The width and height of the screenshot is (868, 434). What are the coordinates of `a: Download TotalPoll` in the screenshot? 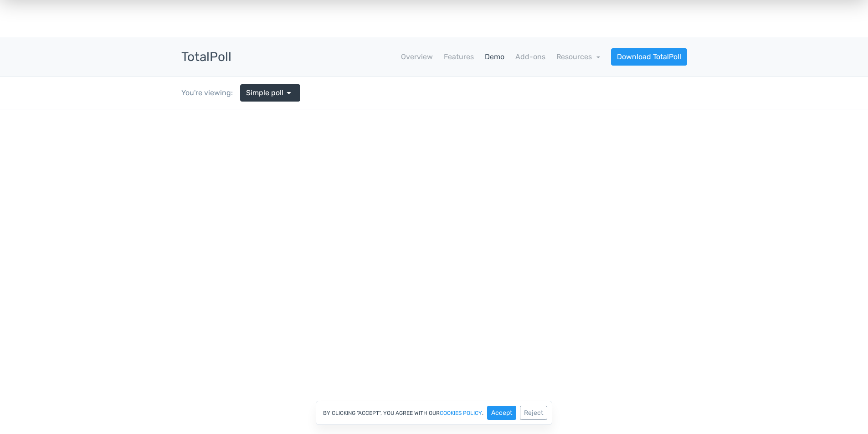 It's located at (649, 57).